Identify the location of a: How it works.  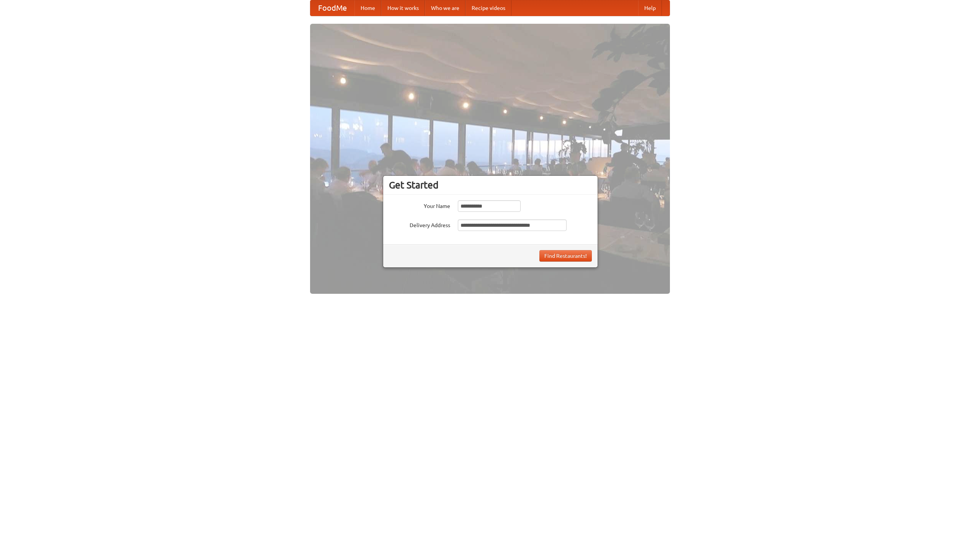
(403, 8).